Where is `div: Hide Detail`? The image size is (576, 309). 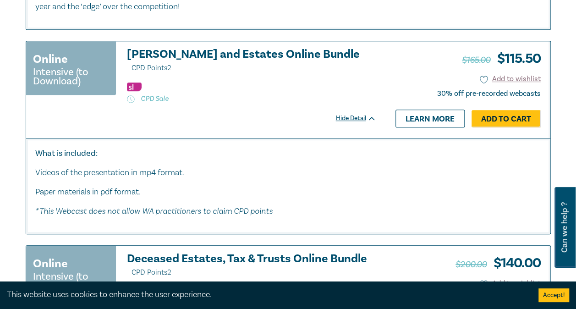
div: Hide Detail is located at coordinates (361, 118).